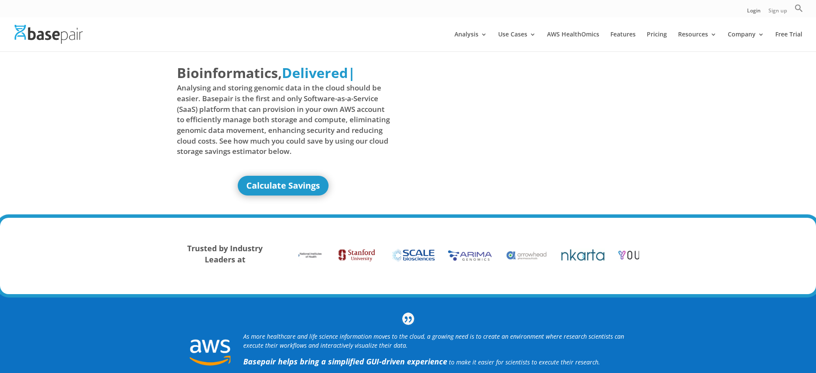 The image size is (816, 373). Describe the element at coordinates (283, 186) in the screenshot. I see `a: Calculate Savings` at that location.